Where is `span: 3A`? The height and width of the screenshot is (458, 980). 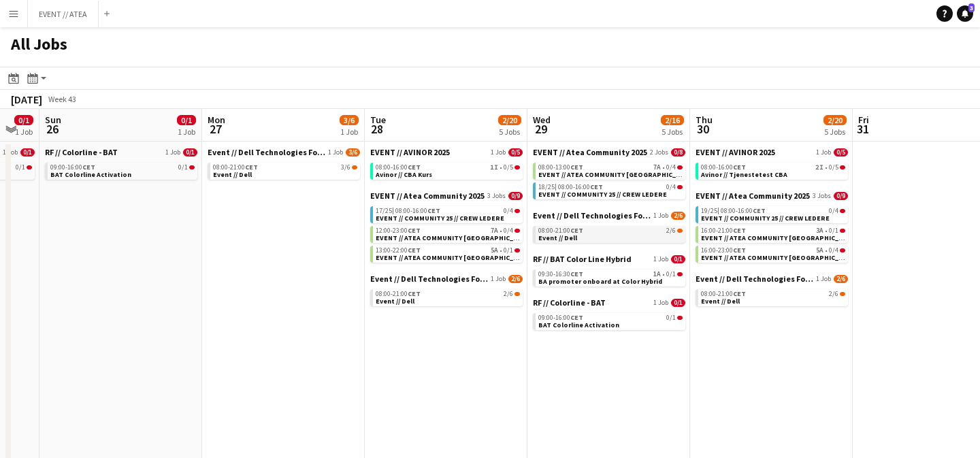
span: 3A is located at coordinates (820, 230).